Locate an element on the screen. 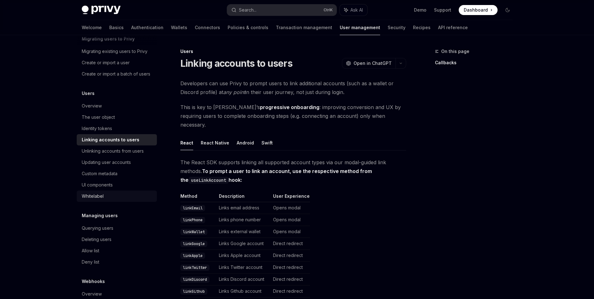  div: Create or import a user is located at coordinates (106, 63).